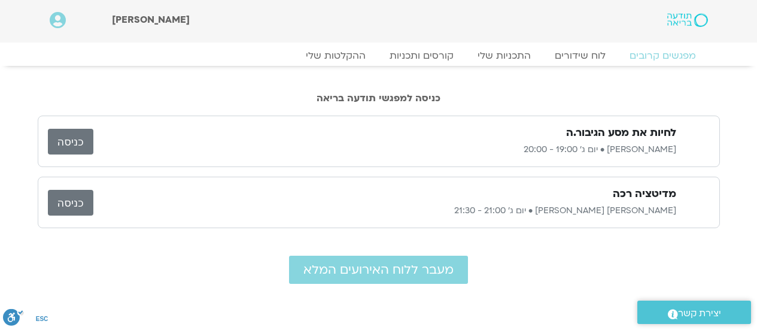 The width and height of the screenshot is (757, 330). What do you see at coordinates (378, 269) in the screenshot?
I see `span: מעבר ללוח האירועים המלא` at bounding box center [378, 269].